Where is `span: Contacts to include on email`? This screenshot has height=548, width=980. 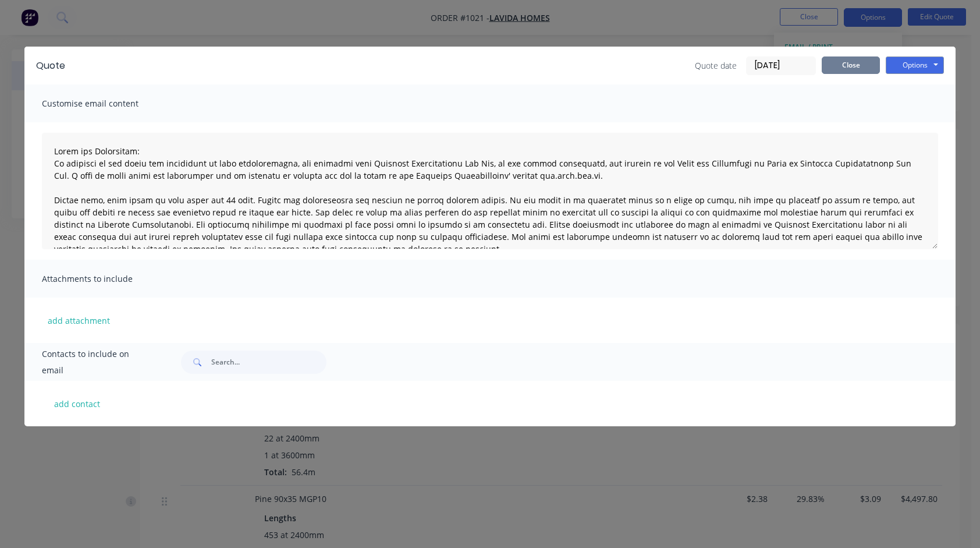
span: Contacts to include on email is located at coordinates (97, 362).